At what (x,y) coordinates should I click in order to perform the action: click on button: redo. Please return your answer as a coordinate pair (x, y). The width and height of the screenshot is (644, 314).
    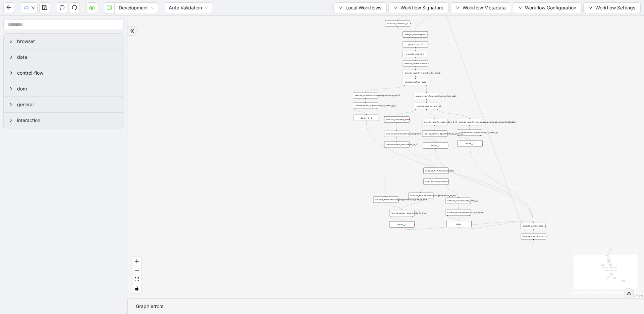
    Looking at the image, I should click on (74, 8).